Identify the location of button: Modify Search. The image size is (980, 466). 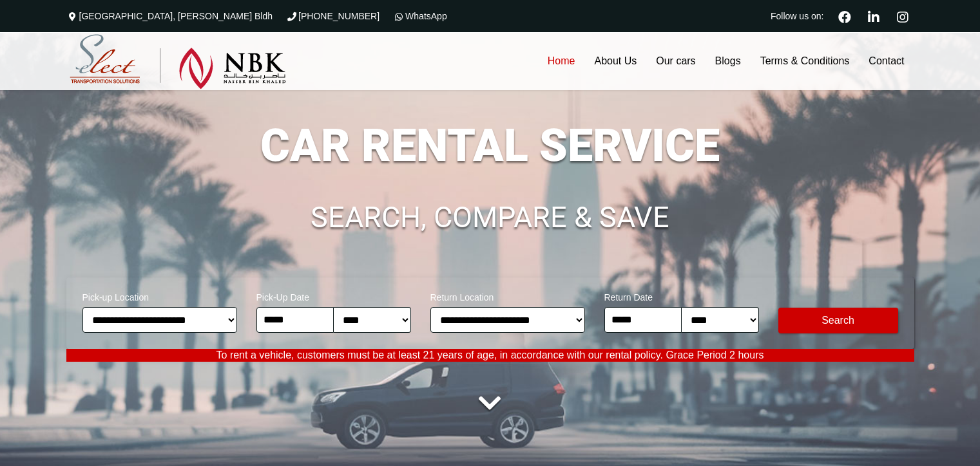
(838, 320).